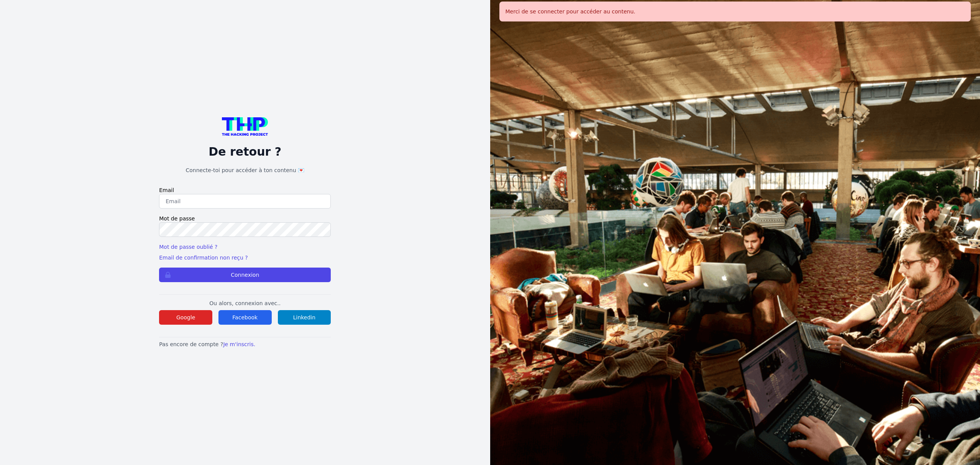 The height and width of the screenshot is (465, 980). Describe the element at coordinates (304, 317) in the screenshot. I see `button: Linkedin` at that location.